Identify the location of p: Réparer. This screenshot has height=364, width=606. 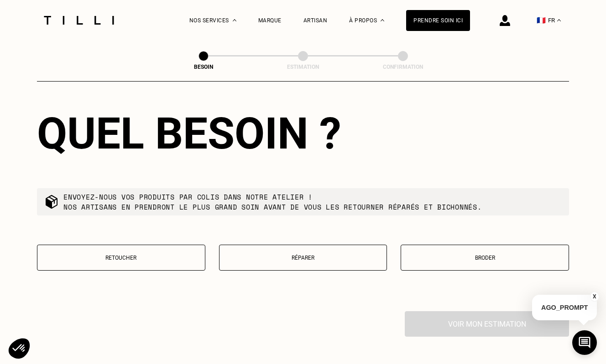
(303, 258).